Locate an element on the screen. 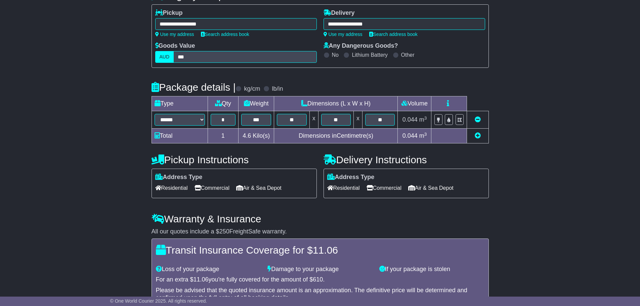 This screenshot has height=306, width=640. label: Other is located at coordinates (408, 55).